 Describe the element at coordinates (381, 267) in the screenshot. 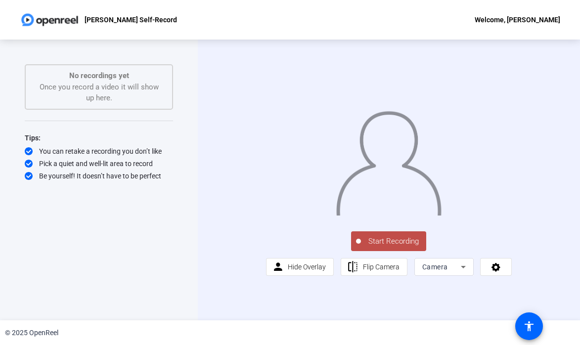

I see `span: Flip Camera` at that location.